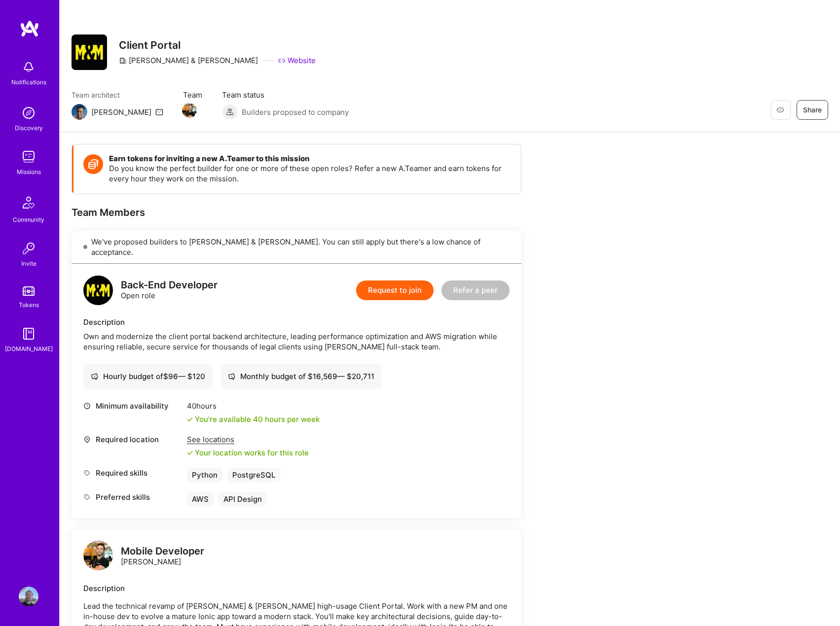 The width and height of the screenshot is (840, 626). Describe the element at coordinates (295, 112) in the screenshot. I see `span: Builders proposed to company` at that location.